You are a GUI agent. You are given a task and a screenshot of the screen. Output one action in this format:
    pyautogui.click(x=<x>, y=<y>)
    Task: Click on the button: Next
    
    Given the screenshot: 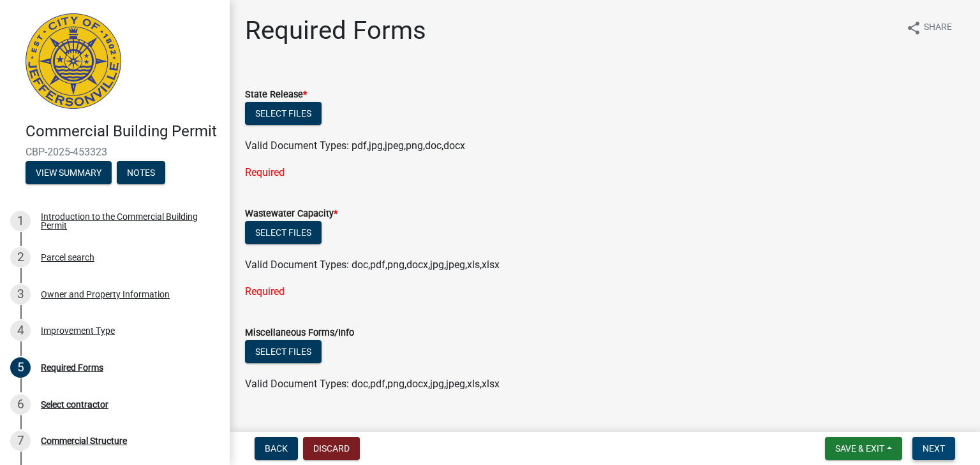 What is the action you would take?
    pyautogui.click(x=934, y=449)
    